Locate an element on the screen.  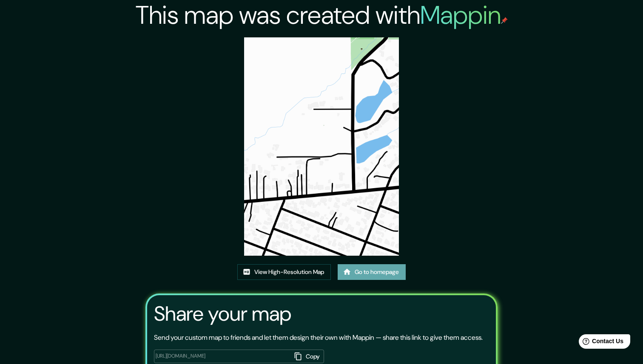
img: mappin-pin is located at coordinates (505, 20).